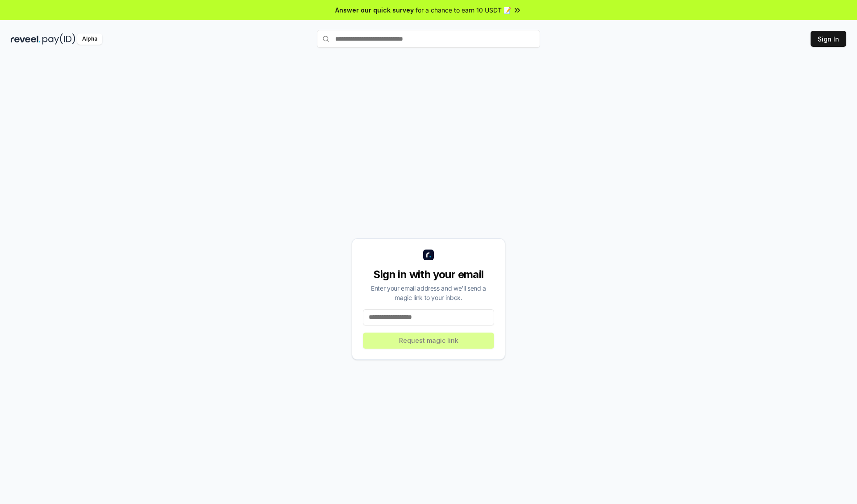 This screenshot has height=504, width=857. Describe the element at coordinates (375, 10) in the screenshot. I see `span: Answer our quick survey` at that location.